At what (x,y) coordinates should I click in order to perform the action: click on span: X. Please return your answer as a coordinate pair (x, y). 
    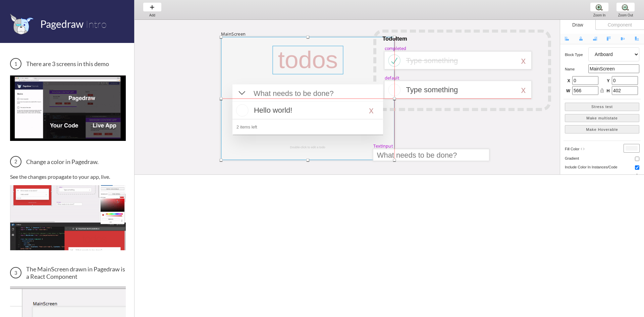
    Looking at the image, I should click on (568, 81).